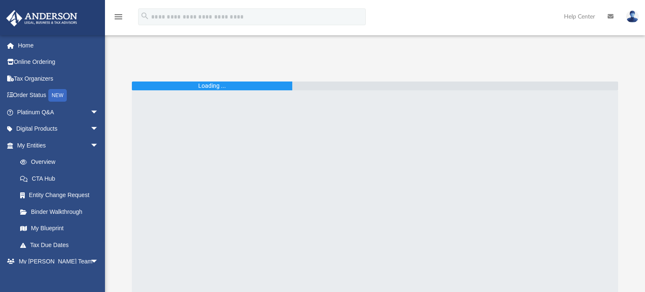 The width and height of the screenshot is (645, 292). Describe the element at coordinates (119, 17) in the screenshot. I see `i: menu` at that location.